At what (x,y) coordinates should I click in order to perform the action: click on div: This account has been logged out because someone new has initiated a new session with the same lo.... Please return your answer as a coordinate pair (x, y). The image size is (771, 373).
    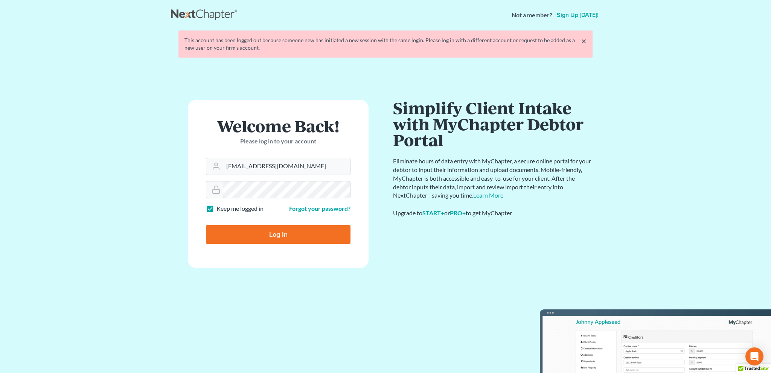
    Looking at the image, I should click on (386, 44).